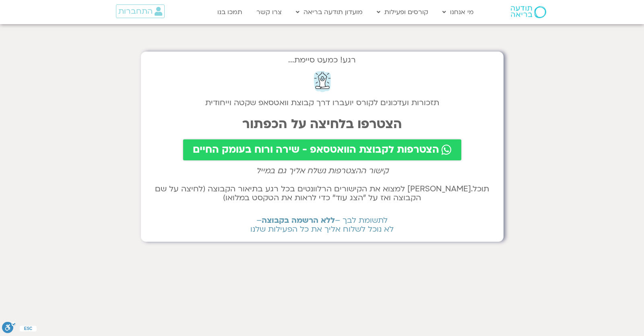  I want to click on b: ללא הרשמה בקבוצה, so click(298, 220).